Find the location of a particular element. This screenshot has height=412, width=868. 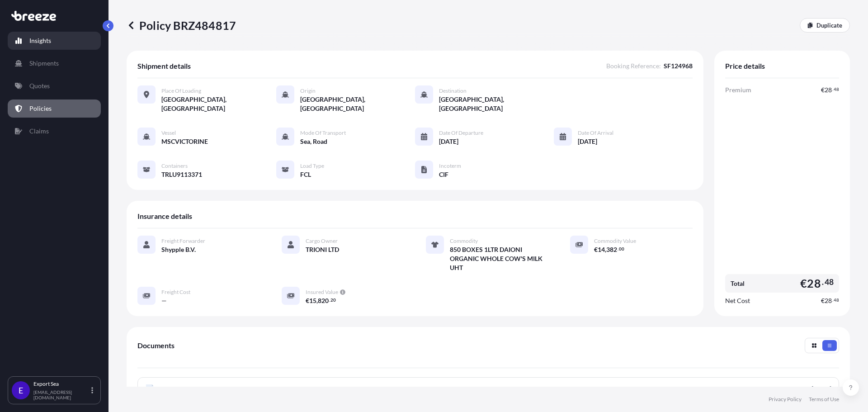

span: CIF is located at coordinates (444, 174).